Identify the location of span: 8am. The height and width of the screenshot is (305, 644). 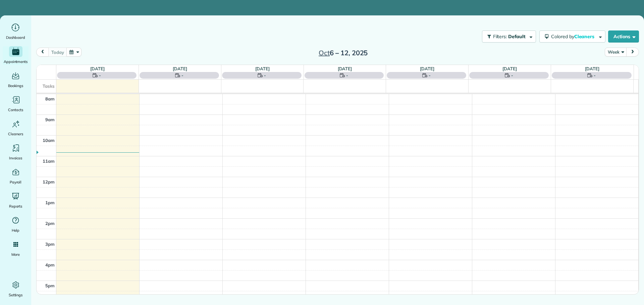
(50, 99).